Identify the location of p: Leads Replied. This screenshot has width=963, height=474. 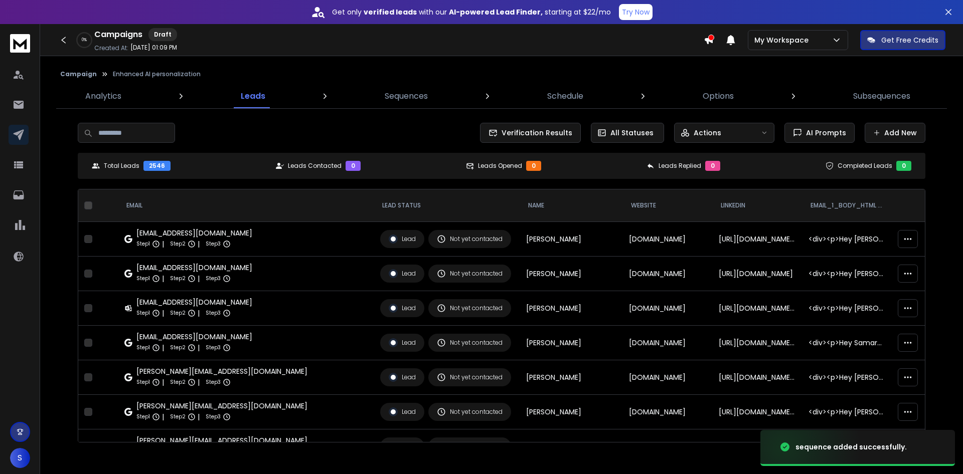
(680, 166).